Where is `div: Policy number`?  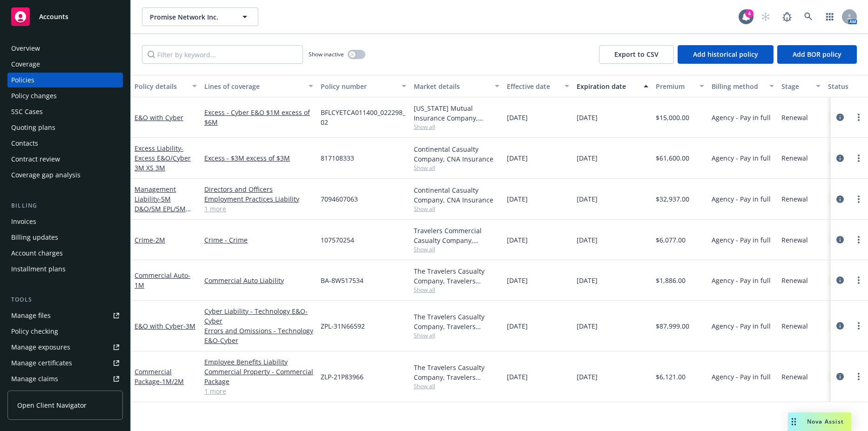
div: Policy number is located at coordinates (358, 86).